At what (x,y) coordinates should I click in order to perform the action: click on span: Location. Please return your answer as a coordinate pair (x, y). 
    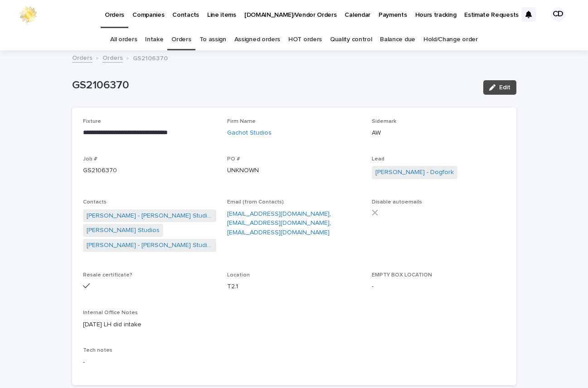
    Looking at the image, I should click on (238, 275).